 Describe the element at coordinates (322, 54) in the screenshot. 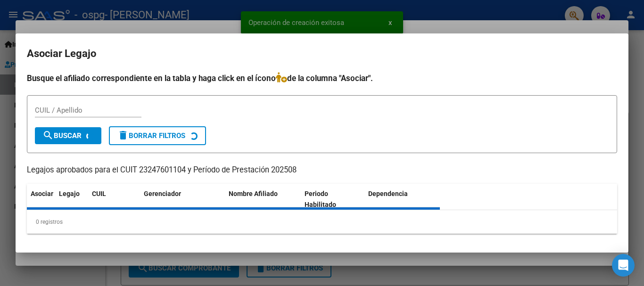

I see `h2: Asociar Legajo` at that location.